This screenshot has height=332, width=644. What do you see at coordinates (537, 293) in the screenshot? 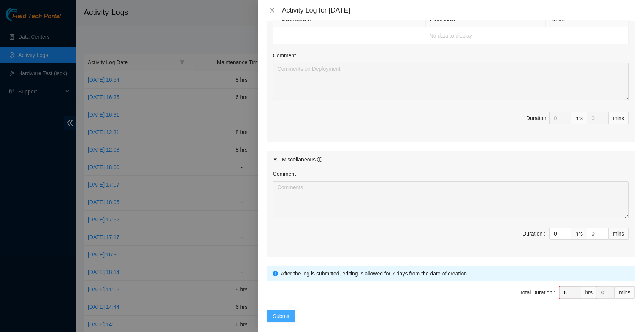
I see `div: Total Duration :` at bounding box center [537, 293].